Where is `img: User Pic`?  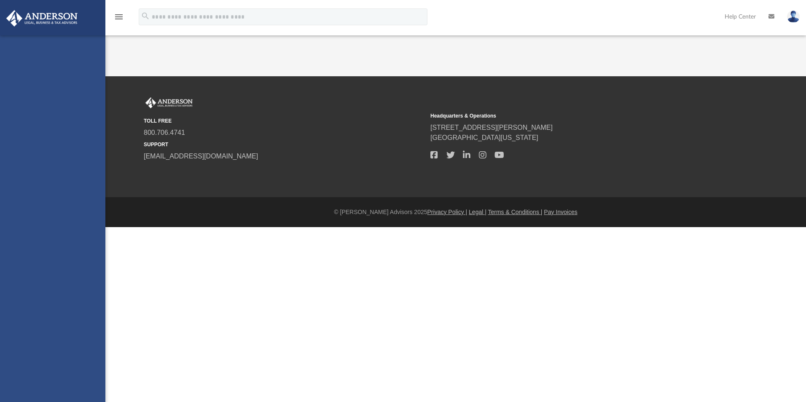 img: User Pic is located at coordinates (793, 16).